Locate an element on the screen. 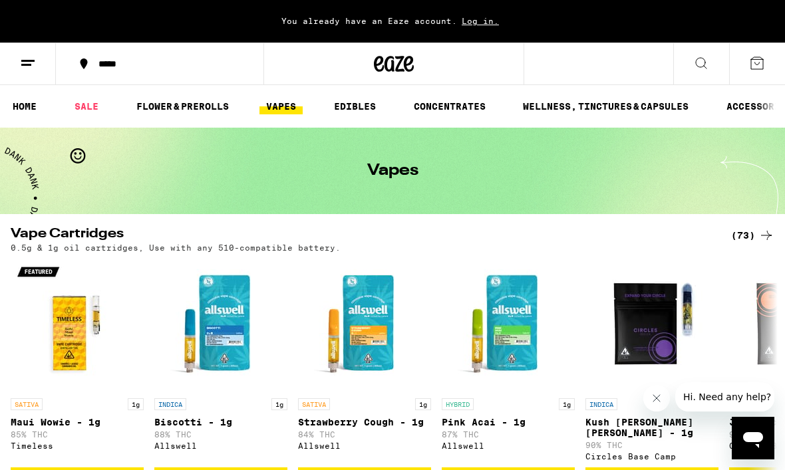 Image resolution: width=785 pixels, height=470 pixels. p: Biscotti - 1g is located at coordinates (221, 422).